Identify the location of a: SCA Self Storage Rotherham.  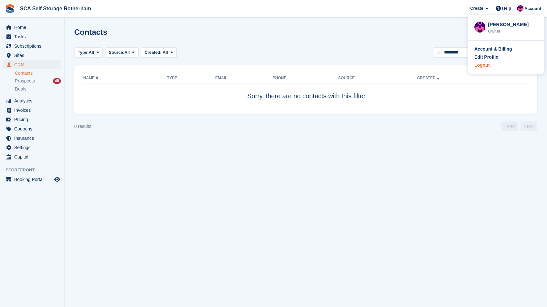
(55, 8).